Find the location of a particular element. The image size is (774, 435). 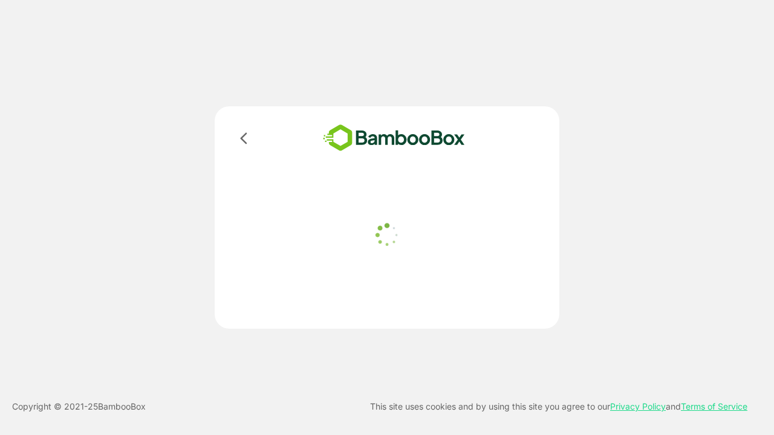

a: Terms of Service is located at coordinates (714, 406).